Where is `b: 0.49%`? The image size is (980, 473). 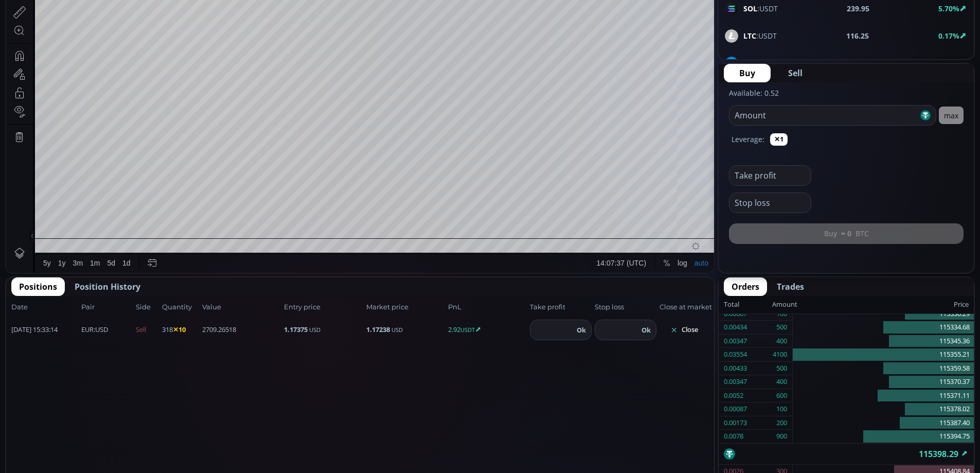
b: 0.49% is located at coordinates (949, 63).